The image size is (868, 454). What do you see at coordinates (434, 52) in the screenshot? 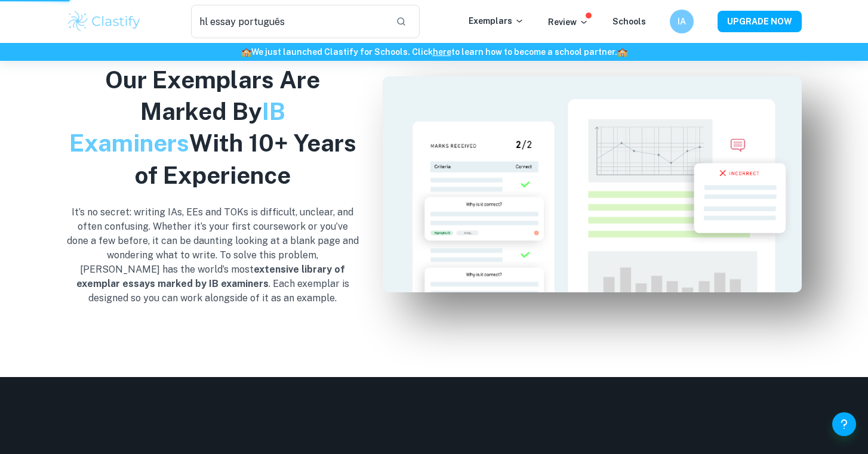
I see `h6: We just launched Clastify for Schools. Click to learn how to become a school partner.` at bounding box center [434, 52].